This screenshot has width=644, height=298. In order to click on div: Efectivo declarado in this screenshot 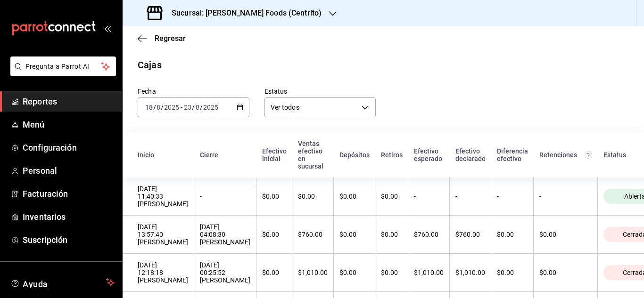, I will do `click(470, 155)`.